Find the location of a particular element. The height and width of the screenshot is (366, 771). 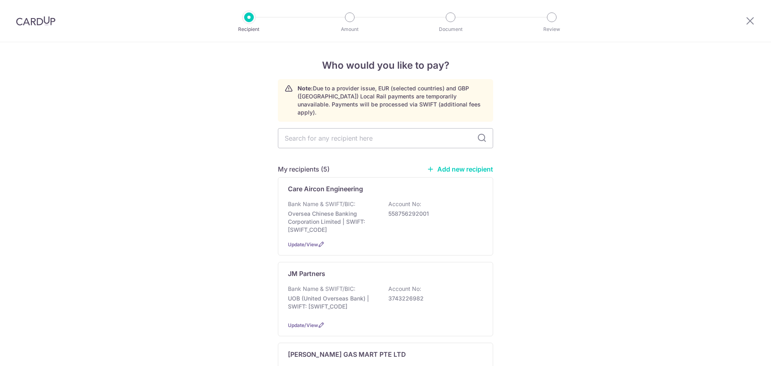

img: CardUp is located at coordinates (36, 21).